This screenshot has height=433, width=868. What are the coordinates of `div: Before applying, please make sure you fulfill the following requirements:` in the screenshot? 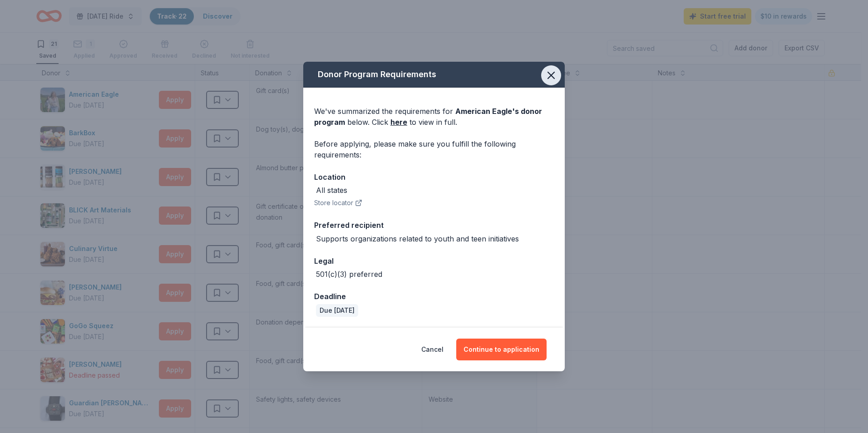 It's located at (434, 150).